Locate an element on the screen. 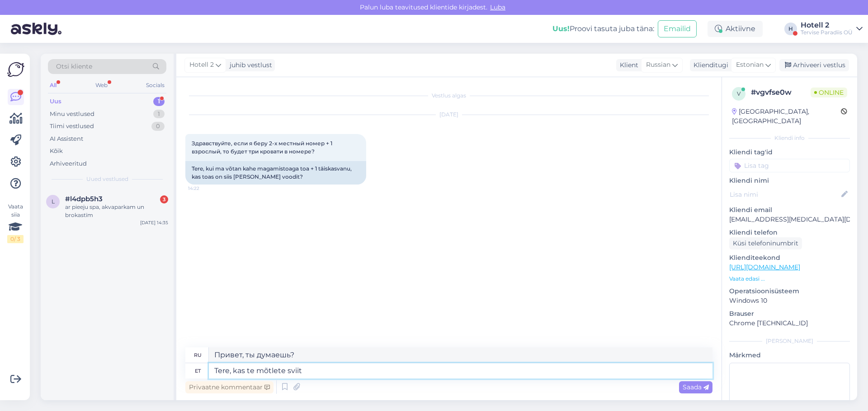 The height and width of the screenshot is (411, 868). p: Kliendi telefon is located at coordinates (789, 233).